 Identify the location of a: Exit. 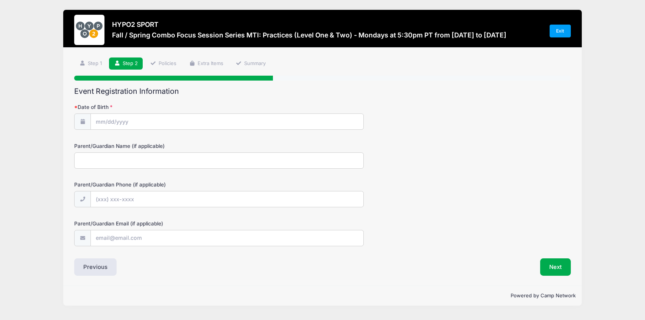
(560, 31).